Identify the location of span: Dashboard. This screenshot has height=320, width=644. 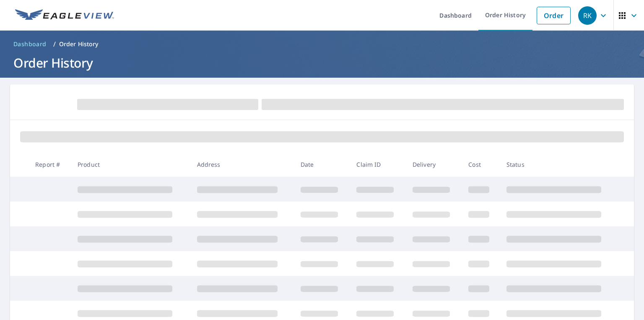
(30, 44).